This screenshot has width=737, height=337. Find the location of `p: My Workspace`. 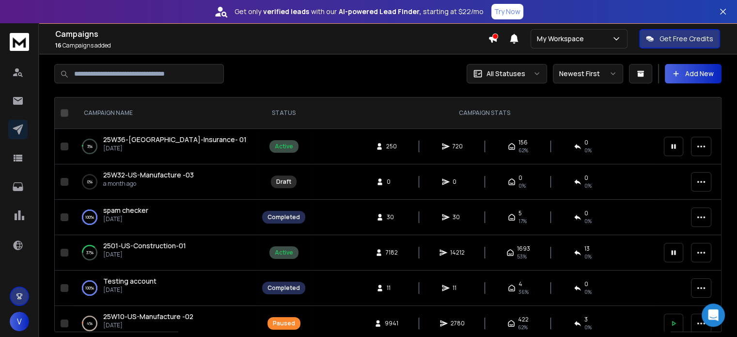

p: My Workspace is located at coordinates (562, 39).